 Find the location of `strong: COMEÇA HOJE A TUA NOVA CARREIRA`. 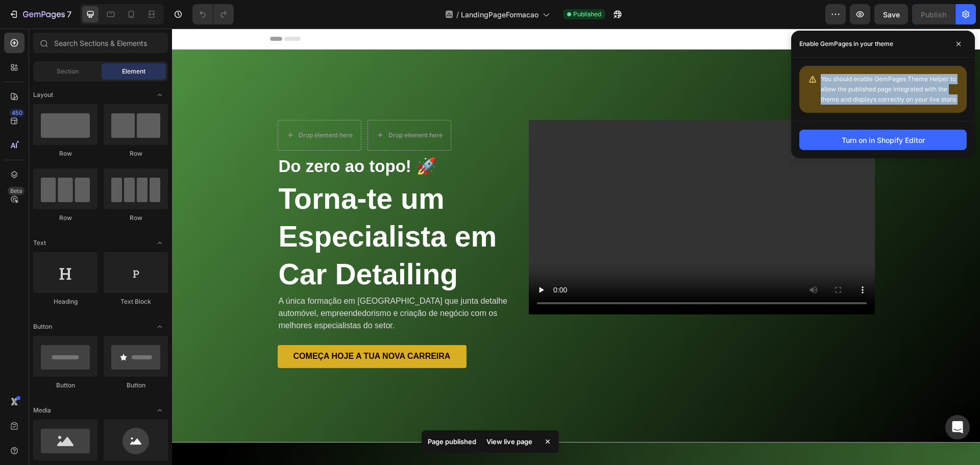

strong: COMEÇA HOJE A TUA NOVA CARREIRA is located at coordinates (200, 327).